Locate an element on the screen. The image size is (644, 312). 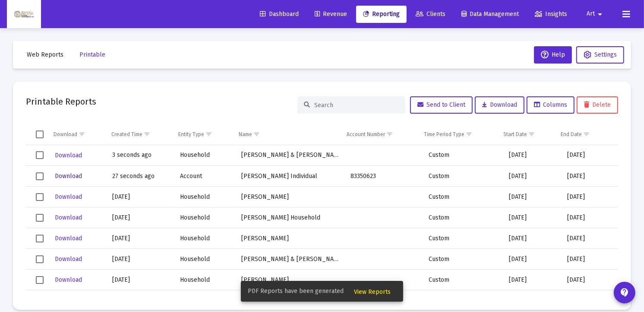
span: Revenue is located at coordinates (331, 14).